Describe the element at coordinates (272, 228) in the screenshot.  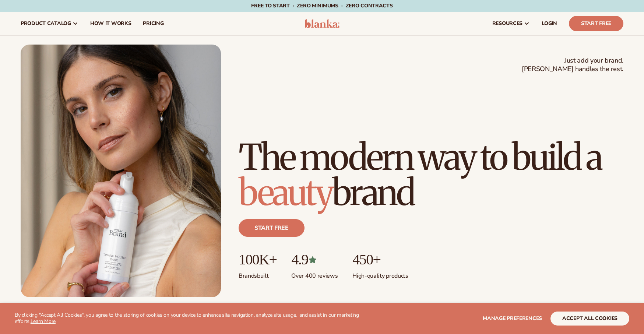
I see `a: Start free` at that location.